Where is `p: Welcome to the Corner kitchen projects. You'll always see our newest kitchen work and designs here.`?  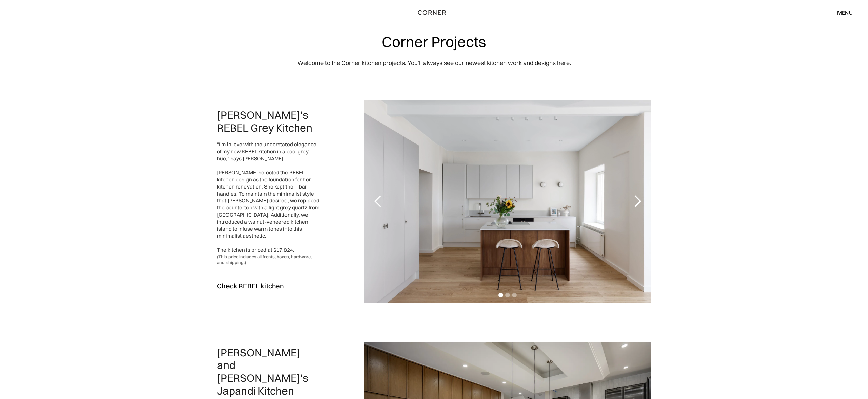 p: Welcome to the Corner kitchen projects. You'll always see our newest kitchen work and designs here. is located at coordinates (434, 63).